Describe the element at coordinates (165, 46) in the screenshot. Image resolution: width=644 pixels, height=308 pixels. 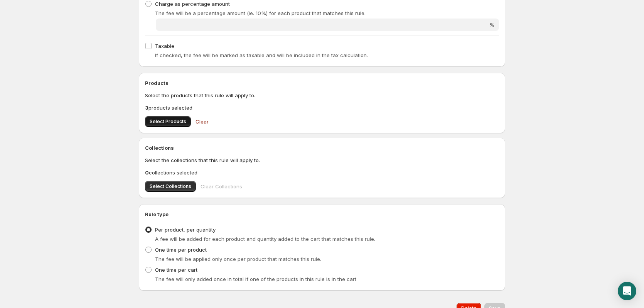
I see `span: Taxable` at that location.